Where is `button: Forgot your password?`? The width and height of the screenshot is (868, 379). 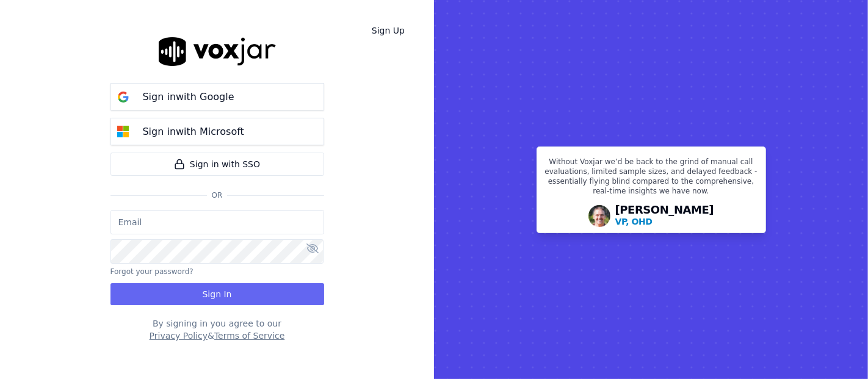 button: Forgot your password? is located at coordinates (152, 271).